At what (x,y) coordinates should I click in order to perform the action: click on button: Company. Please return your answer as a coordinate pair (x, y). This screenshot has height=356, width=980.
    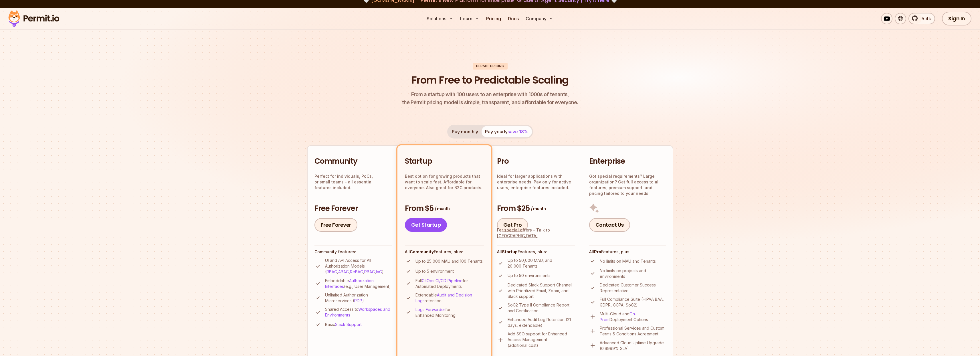
    Looking at the image, I should click on (539, 18).